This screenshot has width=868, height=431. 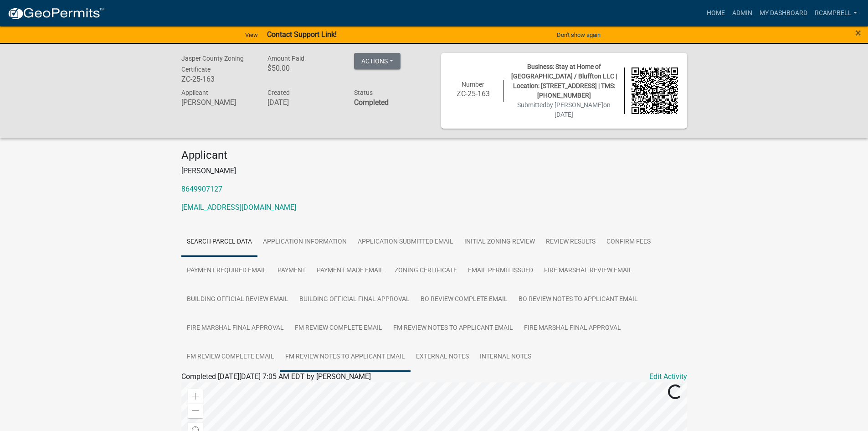 I want to click on a: Zoning Certificate, so click(x=426, y=271).